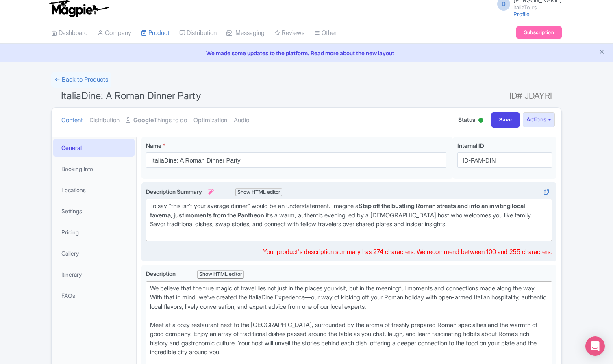 Image resolution: width=613 pixels, height=364 pixels. Describe the element at coordinates (94, 253) in the screenshot. I see `a: Gallery` at that location.